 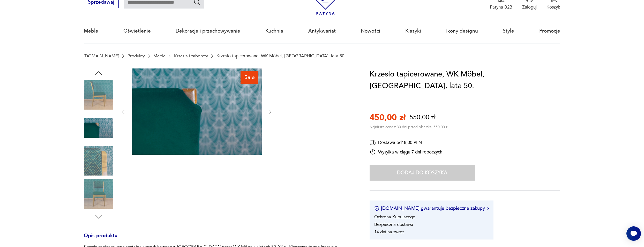 What do you see at coordinates (101, 3) in the screenshot?
I see `a: Sprzedawaj` at bounding box center [101, 3].